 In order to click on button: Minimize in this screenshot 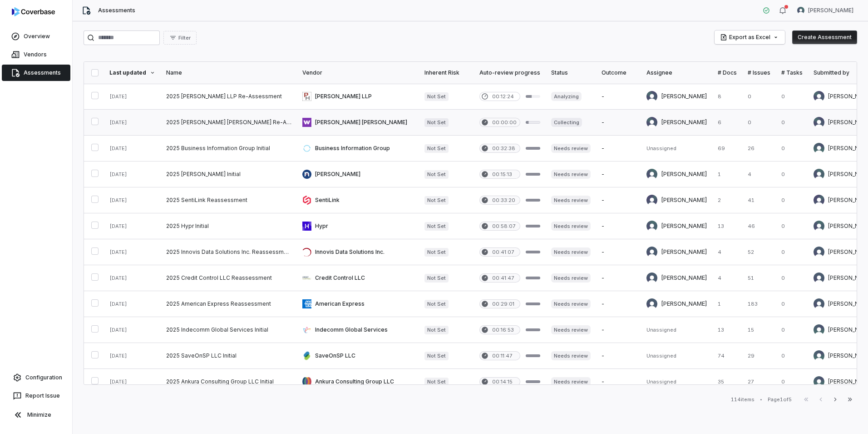, I will do `click(36, 414)`.